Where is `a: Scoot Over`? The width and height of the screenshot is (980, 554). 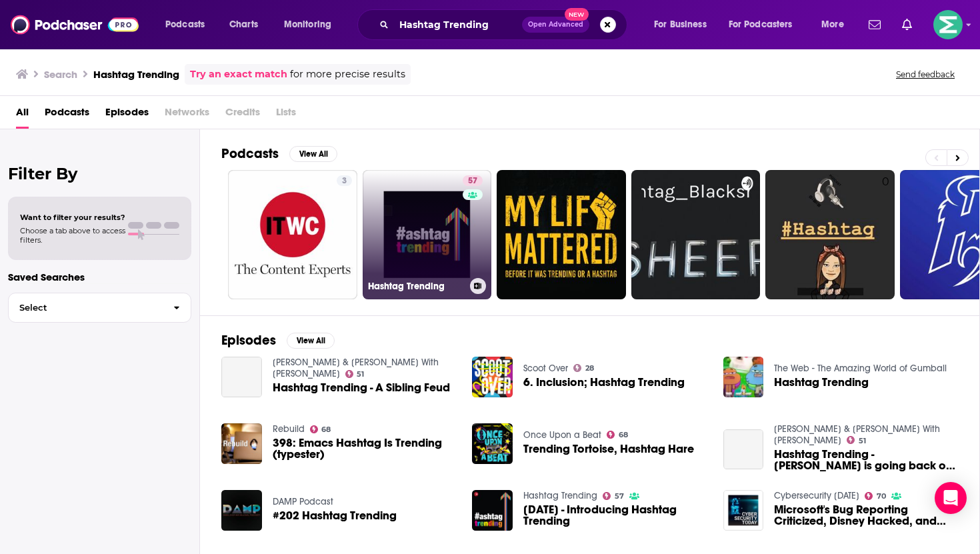 a: Scoot Over is located at coordinates (546, 368).